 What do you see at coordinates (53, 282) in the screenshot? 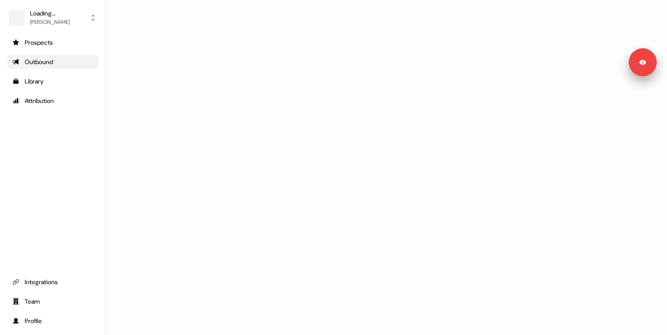
I see `a: Go to integrations` at bounding box center [53, 282].